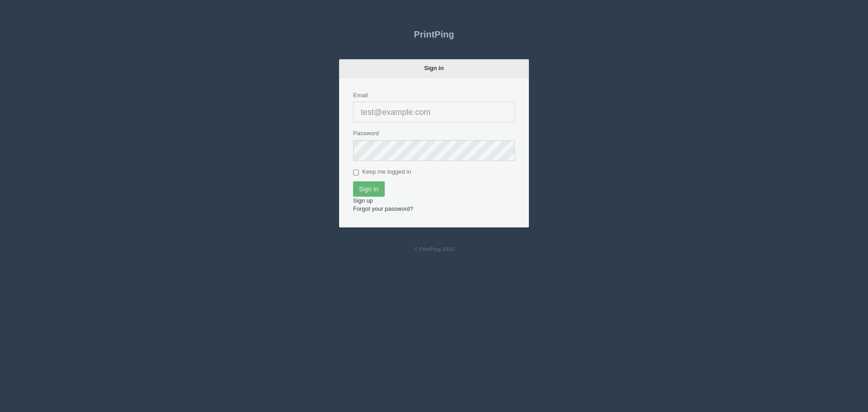  I want to click on label: Keep me logged in, so click(382, 172).